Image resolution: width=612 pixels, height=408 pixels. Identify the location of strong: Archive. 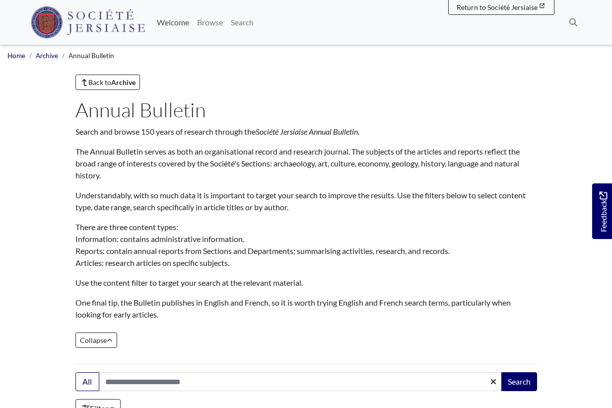
(123, 82).